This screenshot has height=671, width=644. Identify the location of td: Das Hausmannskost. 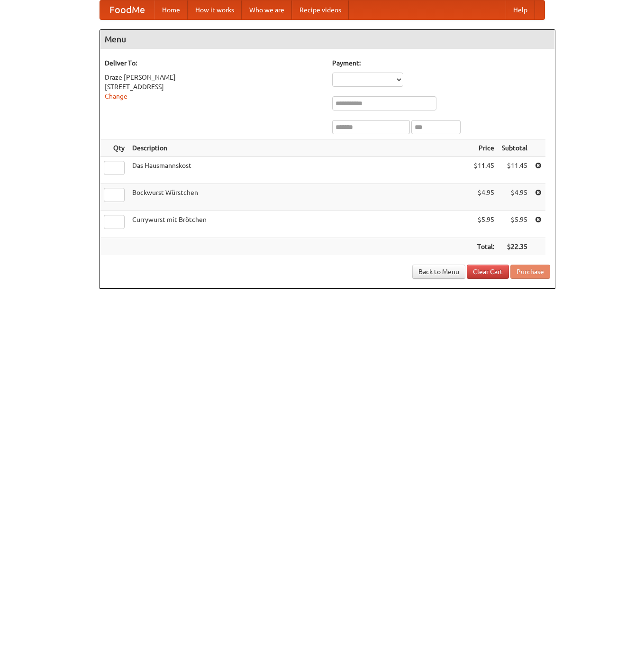
(299, 171).